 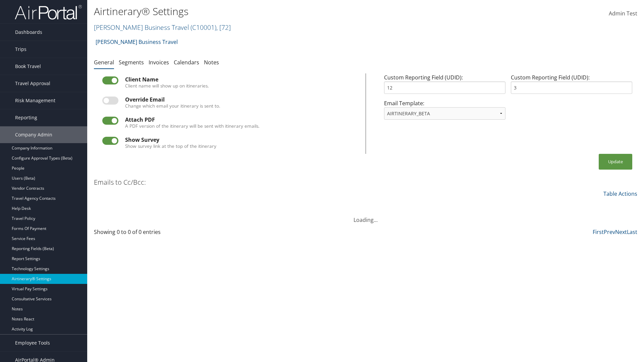 What do you see at coordinates (445, 112) in the screenshot?
I see `div: Email Template:` at bounding box center [445, 112].